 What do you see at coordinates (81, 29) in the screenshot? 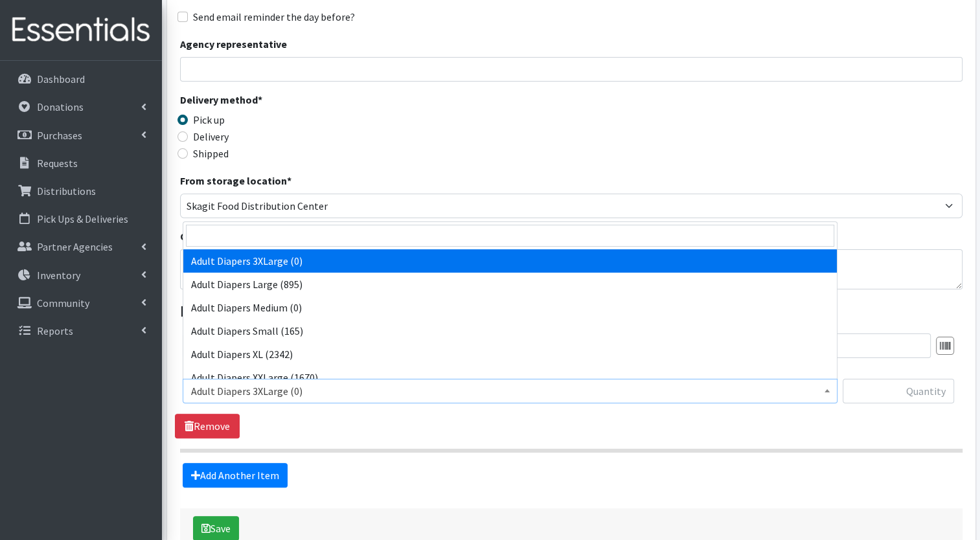
I see `img: HumanEssentials` at bounding box center [81, 29].